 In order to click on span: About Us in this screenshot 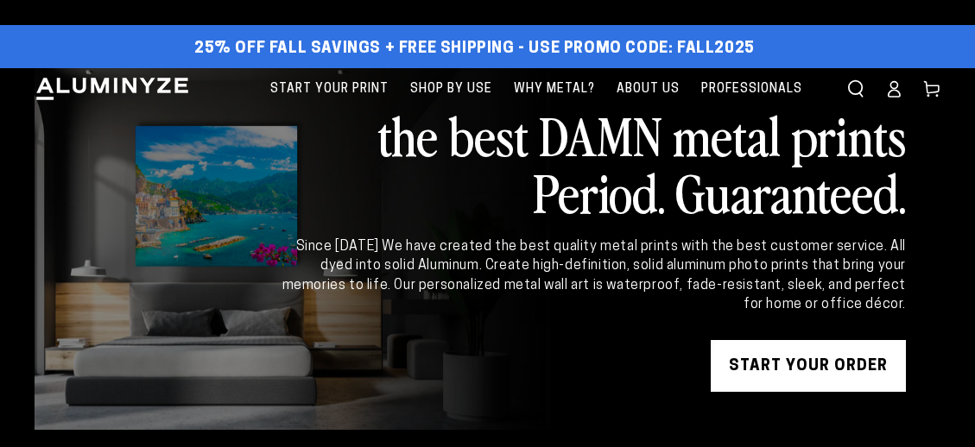, I will do `click(648, 89)`.